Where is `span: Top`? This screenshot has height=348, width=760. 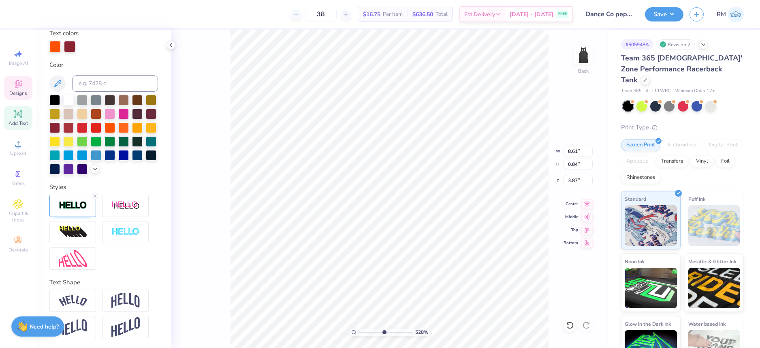 span: Top is located at coordinates (571, 230).